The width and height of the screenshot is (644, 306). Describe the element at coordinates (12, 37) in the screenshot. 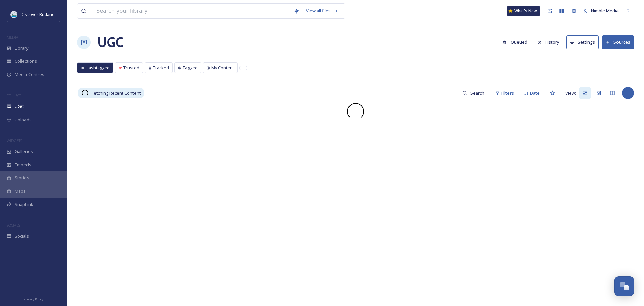

I see `span: MEDIA` at that location.